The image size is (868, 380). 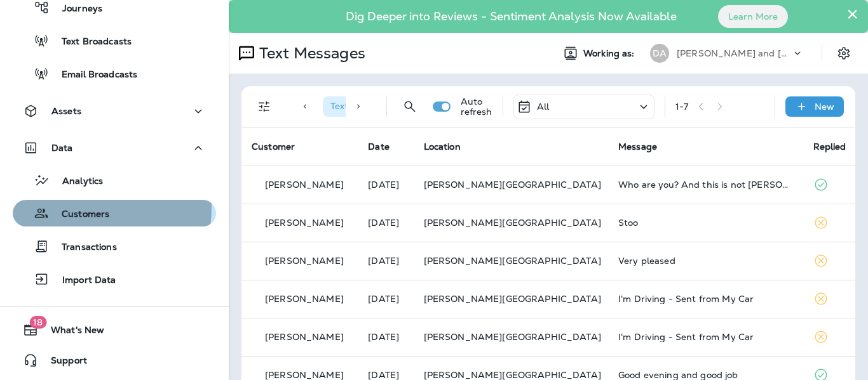 I want to click on p: Sep 4, 2025 02:41 PM, so click(x=385, y=223).